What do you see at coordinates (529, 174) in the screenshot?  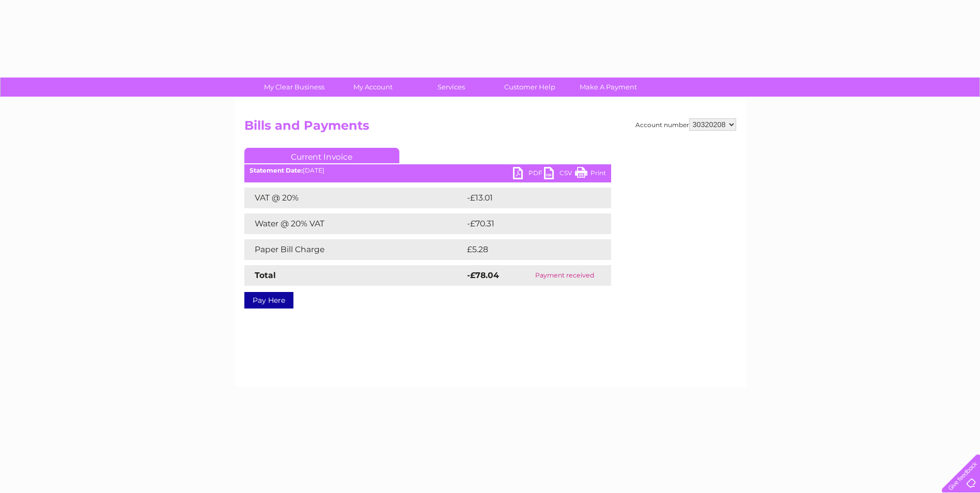 I see `a: PDF` at bounding box center [529, 174].